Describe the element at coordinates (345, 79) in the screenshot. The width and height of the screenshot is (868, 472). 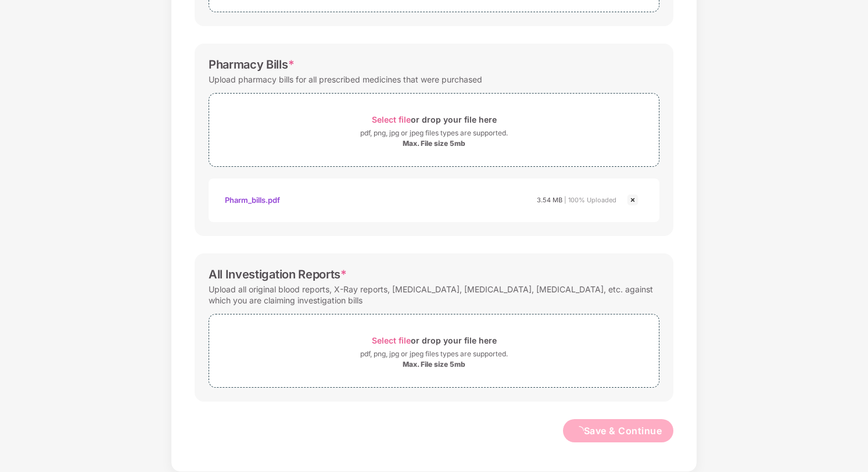
I see `div: Upload pharmacy bills for all prescribed medicines that were purchased` at that location.